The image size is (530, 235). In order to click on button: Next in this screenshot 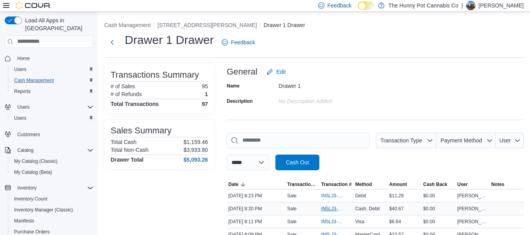, I will do `click(112, 42)`.